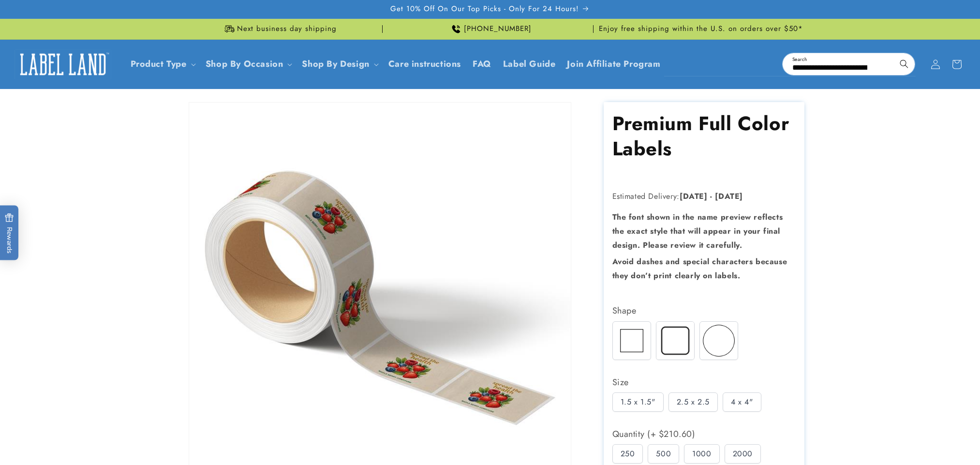 The height and width of the screenshot is (465, 980). What do you see at coordinates (529, 64) in the screenshot?
I see `a: Label Guide` at bounding box center [529, 64].